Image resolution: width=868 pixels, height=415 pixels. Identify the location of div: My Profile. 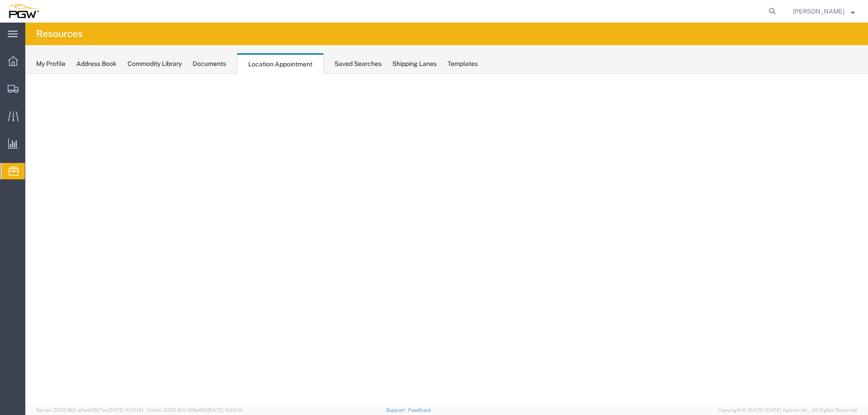
(50, 64).